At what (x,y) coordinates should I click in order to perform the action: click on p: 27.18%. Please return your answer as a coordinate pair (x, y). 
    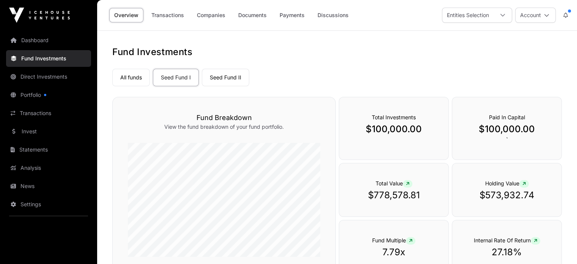
    Looking at the image, I should click on (507, 252).